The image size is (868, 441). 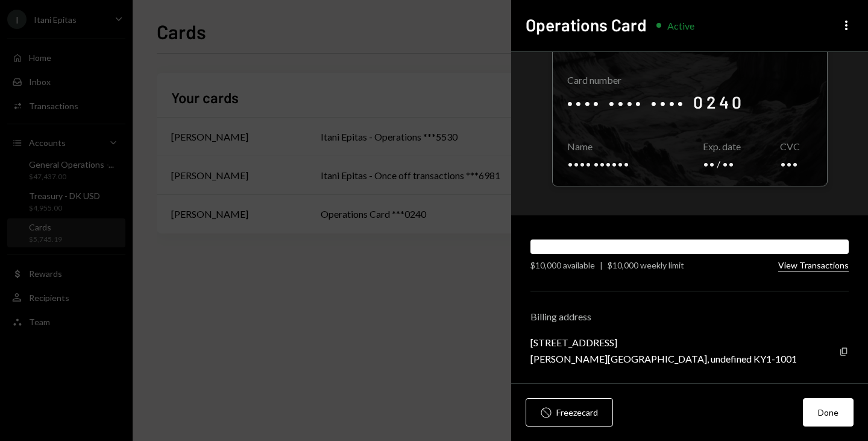 What do you see at coordinates (577, 412) in the screenshot?
I see `div: Freeze card` at bounding box center [577, 412].